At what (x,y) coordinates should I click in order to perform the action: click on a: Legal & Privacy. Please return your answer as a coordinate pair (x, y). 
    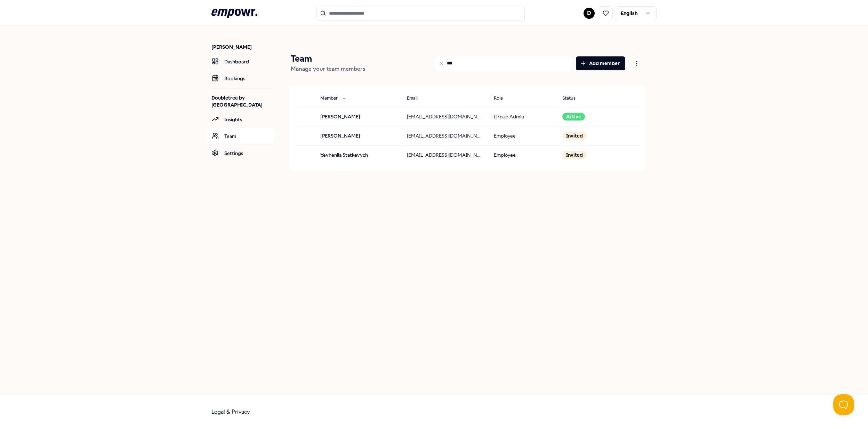
    Looking at the image, I should click on (231, 411).